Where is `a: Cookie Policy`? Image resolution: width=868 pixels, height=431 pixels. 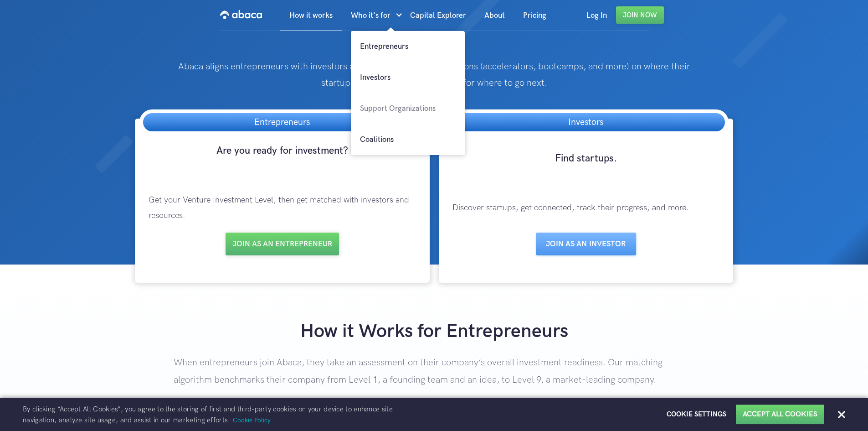 a: Cookie Policy is located at coordinates (251, 420).